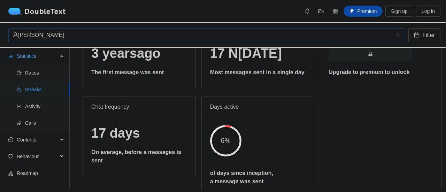 Image resolution: width=446 pixels, height=192 pixels. I want to click on span: bar-chart, so click(11, 56).